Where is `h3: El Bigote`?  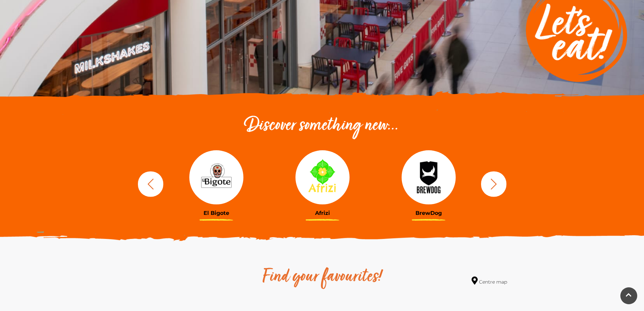
h3: El Bigote is located at coordinates (216, 213).